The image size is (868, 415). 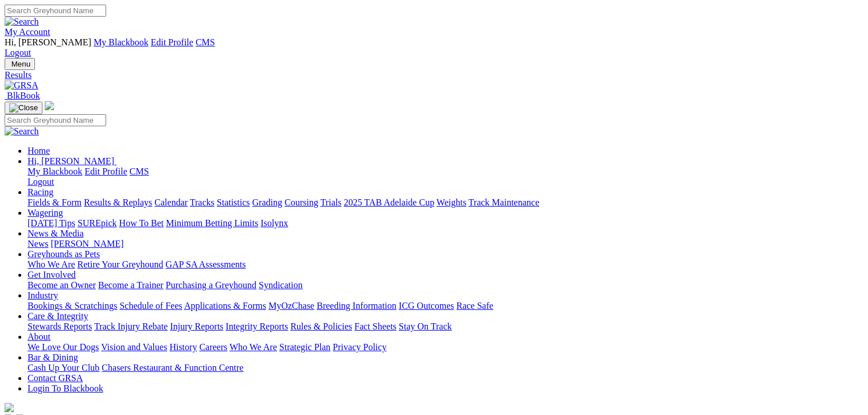 What do you see at coordinates (20, 64) in the screenshot?
I see `span: Menu` at bounding box center [20, 64].